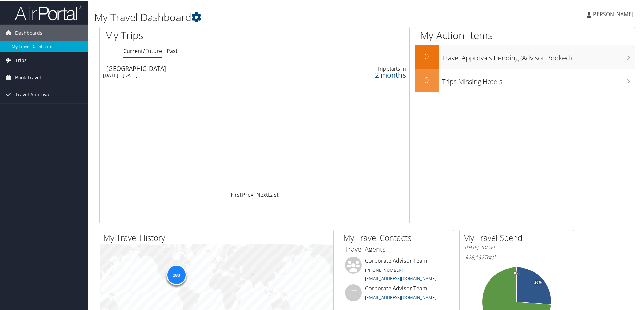  Describe the element at coordinates (276, 17) in the screenshot. I see `h1: My Travel Dashboard` at that location.